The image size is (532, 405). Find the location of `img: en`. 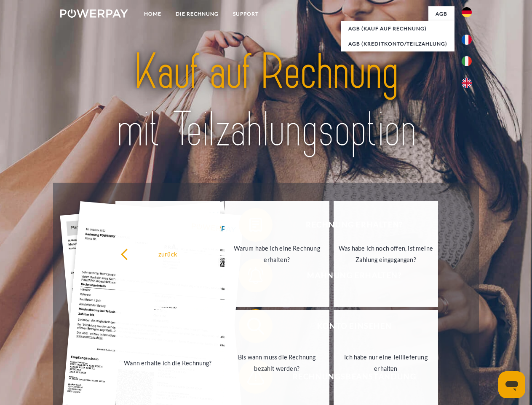

img: en is located at coordinates (467, 83).